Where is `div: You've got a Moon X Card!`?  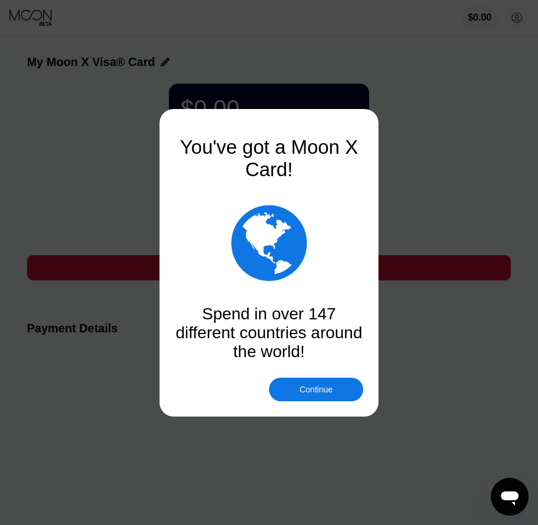 div: You've got a Moon X Card! is located at coordinates (269, 158).